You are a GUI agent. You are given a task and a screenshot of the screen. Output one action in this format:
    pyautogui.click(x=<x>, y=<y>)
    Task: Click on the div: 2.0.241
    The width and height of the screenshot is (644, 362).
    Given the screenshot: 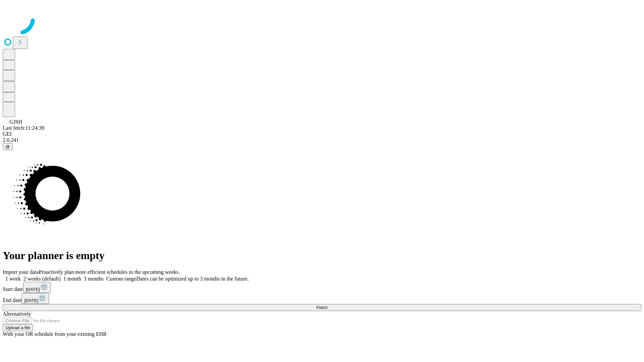 What is the action you would take?
    pyautogui.click(x=322, y=140)
    